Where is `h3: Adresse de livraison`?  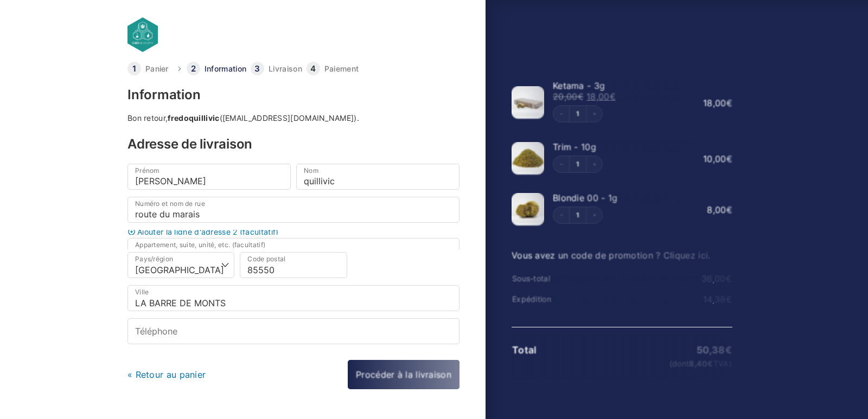 h3: Adresse de livraison is located at coordinates (294, 144).